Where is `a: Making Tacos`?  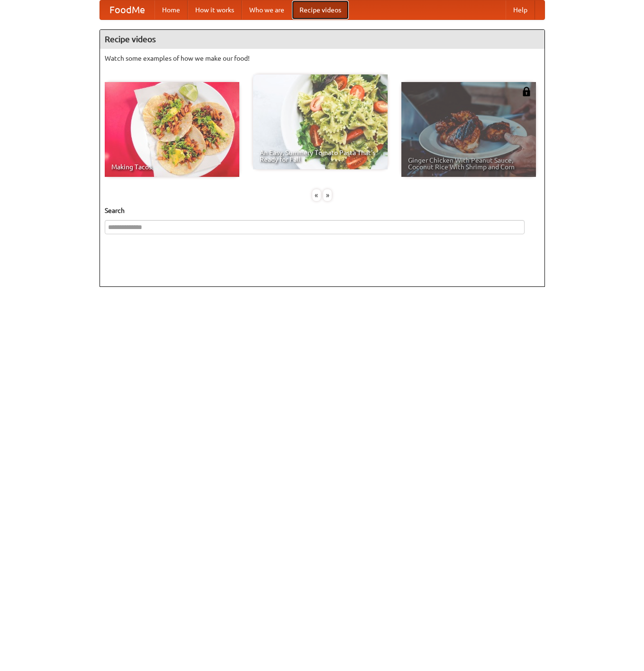 a: Making Tacos is located at coordinates (172, 130).